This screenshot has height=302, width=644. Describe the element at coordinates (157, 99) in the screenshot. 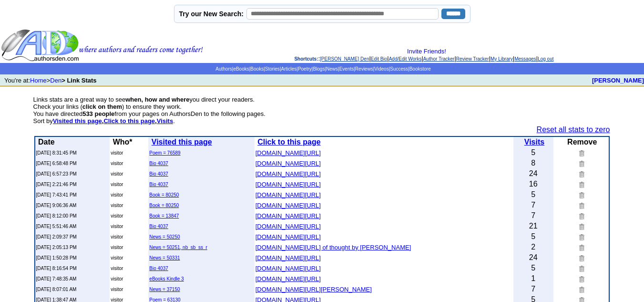

I see `b: when, how and where` at that location.